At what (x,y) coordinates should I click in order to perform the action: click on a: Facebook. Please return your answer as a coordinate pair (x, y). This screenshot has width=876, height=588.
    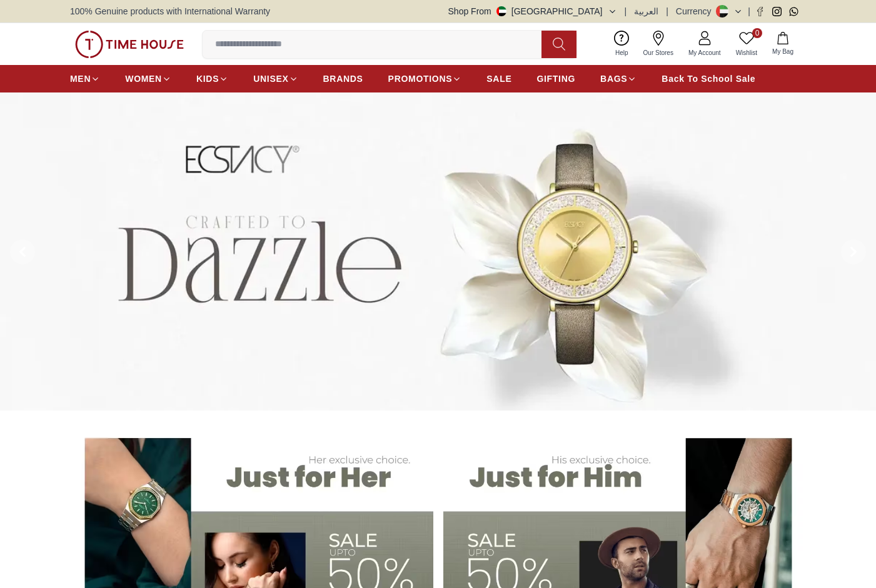
    Looking at the image, I should click on (760, 11).